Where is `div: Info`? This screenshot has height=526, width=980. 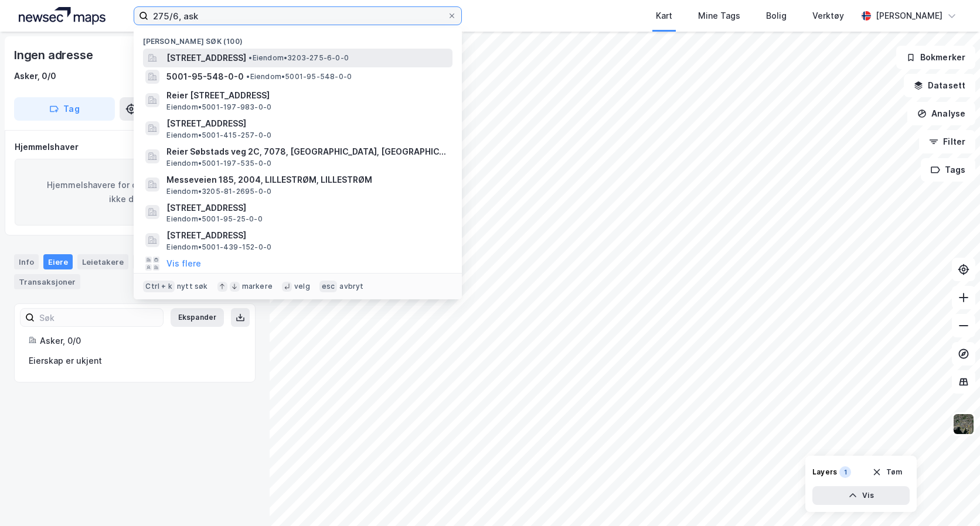
div: Info is located at coordinates (26, 262).